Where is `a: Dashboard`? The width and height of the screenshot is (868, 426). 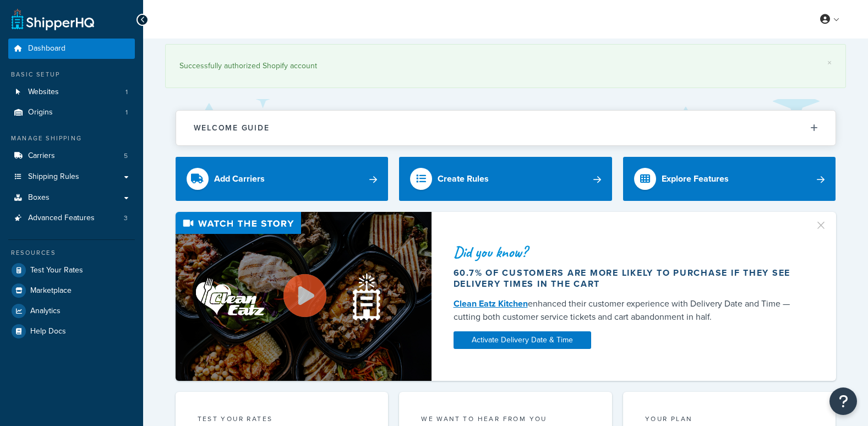
a: Dashboard is located at coordinates (71, 48).